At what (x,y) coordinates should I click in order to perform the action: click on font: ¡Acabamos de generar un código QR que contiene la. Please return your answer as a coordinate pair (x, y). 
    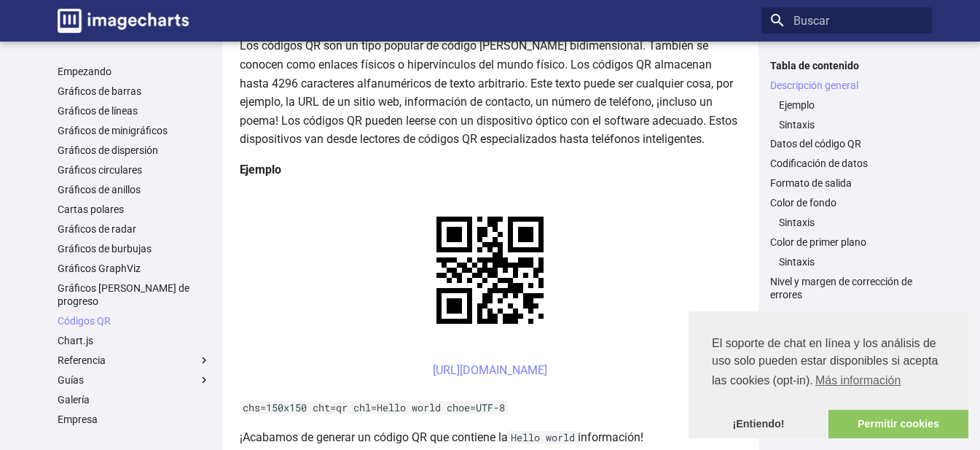
    Looking at the image, I should click on (374, 436).